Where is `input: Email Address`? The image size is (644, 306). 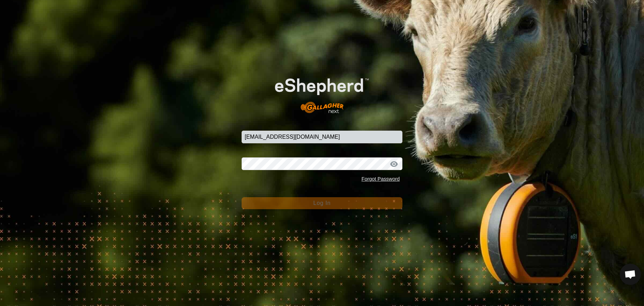
input: Email Address is located at coordinates (322, 137).